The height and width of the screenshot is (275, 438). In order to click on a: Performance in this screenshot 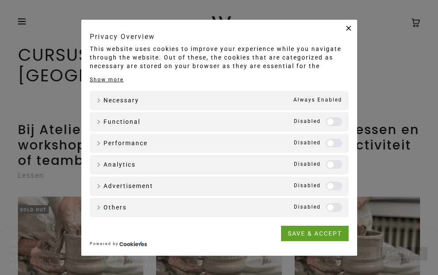, I will do `click(122, 143)`.